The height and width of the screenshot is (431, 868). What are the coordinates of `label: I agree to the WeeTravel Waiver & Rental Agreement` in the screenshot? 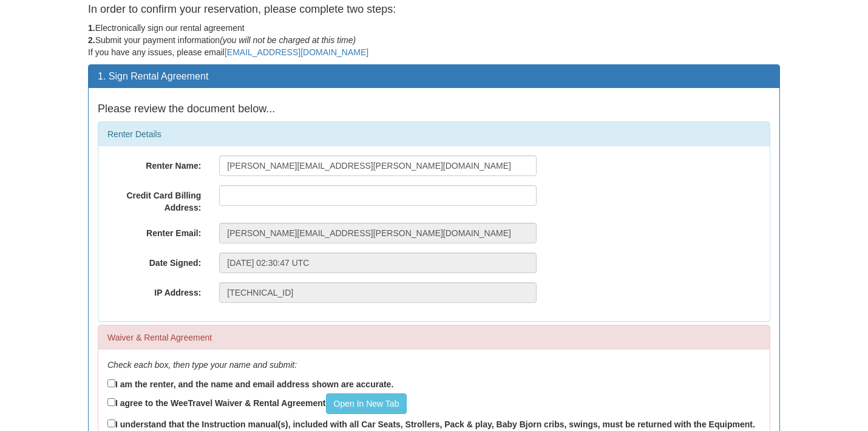 It's located at (257, 404).